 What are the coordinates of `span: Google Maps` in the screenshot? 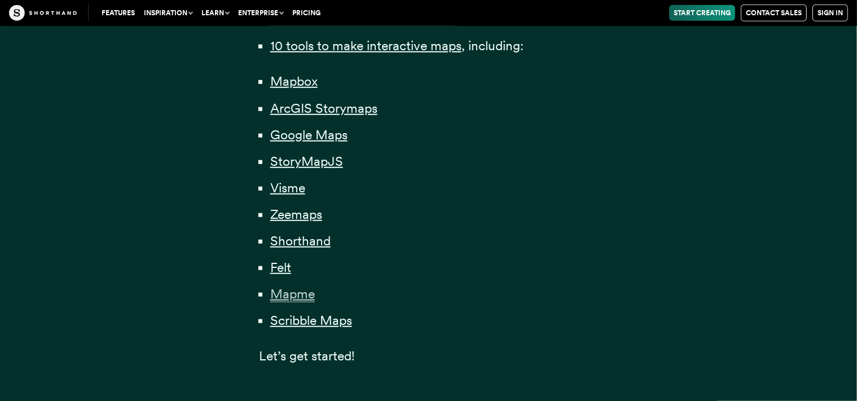 It's located at (309, 135).